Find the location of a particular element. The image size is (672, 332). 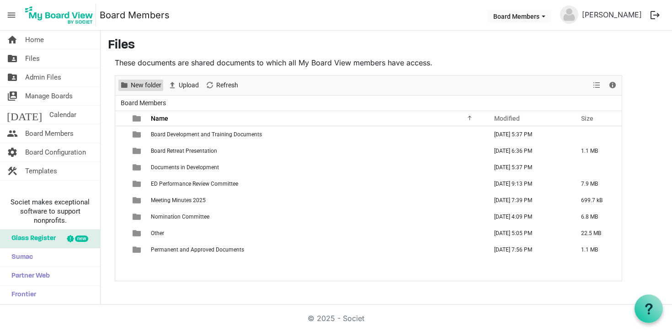

span: Other is located at coordinates (157, 233).